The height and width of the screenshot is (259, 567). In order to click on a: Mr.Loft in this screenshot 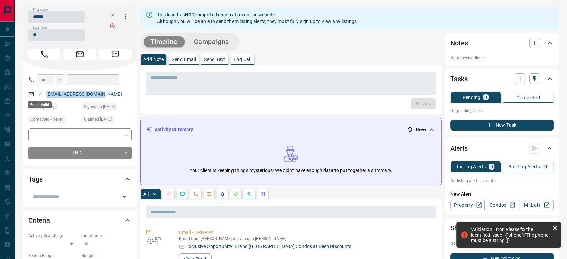, I will do `click(537, 205)`.